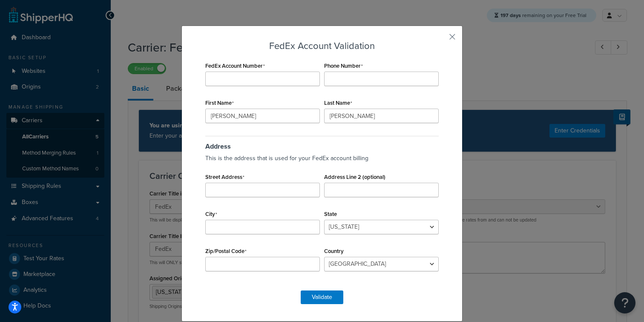 This screenshot has height=322, width=644. What do you see at coordinates (220, 103) in the screenshot?
I see `label: First Name` at bounding box center [220, 103].